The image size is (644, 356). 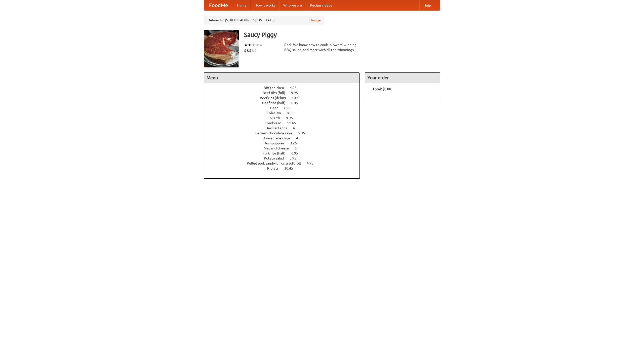 What do you see at coordinates (293, 113) in the screenshot?
I see `span: 8.95` at bounding box center [293, 113].